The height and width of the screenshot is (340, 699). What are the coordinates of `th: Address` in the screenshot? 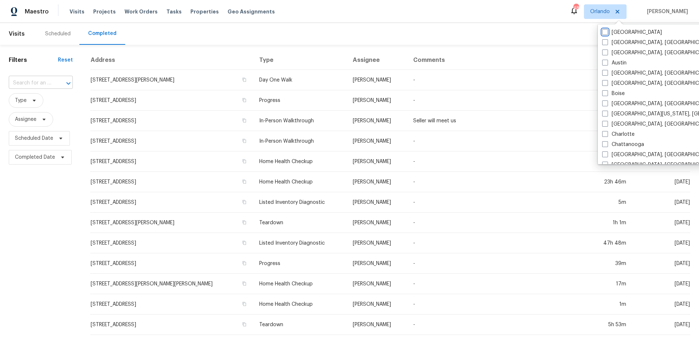 It's located at (172, 60).